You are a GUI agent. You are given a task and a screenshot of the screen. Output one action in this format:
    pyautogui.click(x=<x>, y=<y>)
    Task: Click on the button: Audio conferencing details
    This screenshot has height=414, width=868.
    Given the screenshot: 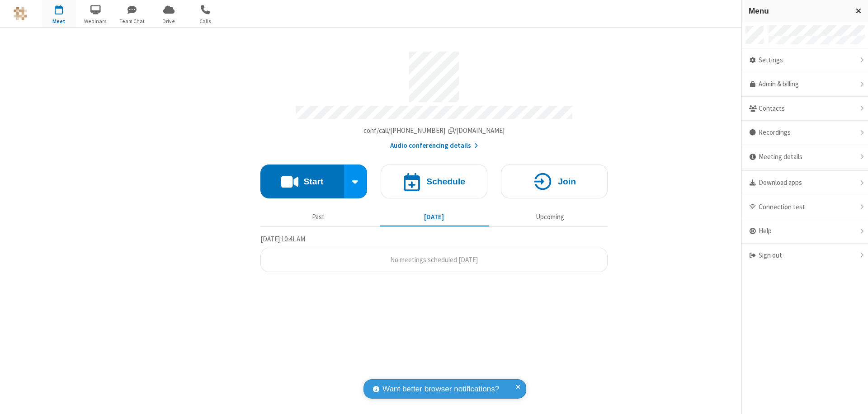 What is the action you would take?
    pyautogui.click(x=434, y=145)
    